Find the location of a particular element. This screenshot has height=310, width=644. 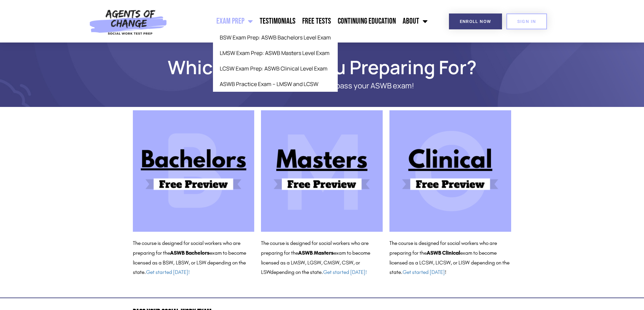

ul: Exam Prep is located at coordinates (275, 61).